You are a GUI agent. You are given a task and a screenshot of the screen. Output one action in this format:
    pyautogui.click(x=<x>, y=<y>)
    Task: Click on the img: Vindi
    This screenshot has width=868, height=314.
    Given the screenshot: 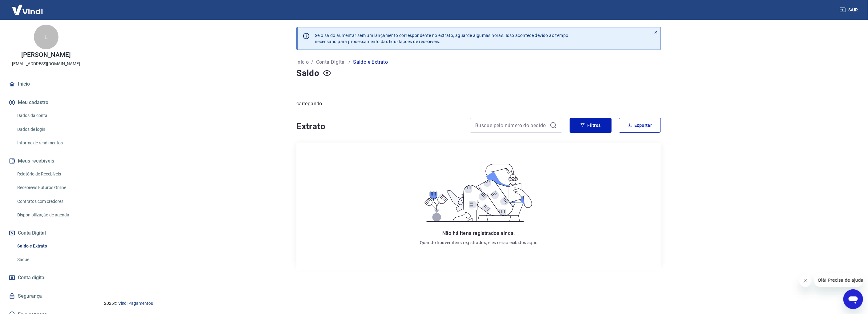 What is the action you would take?
    pyautogui.click(x=27, y=10)
    